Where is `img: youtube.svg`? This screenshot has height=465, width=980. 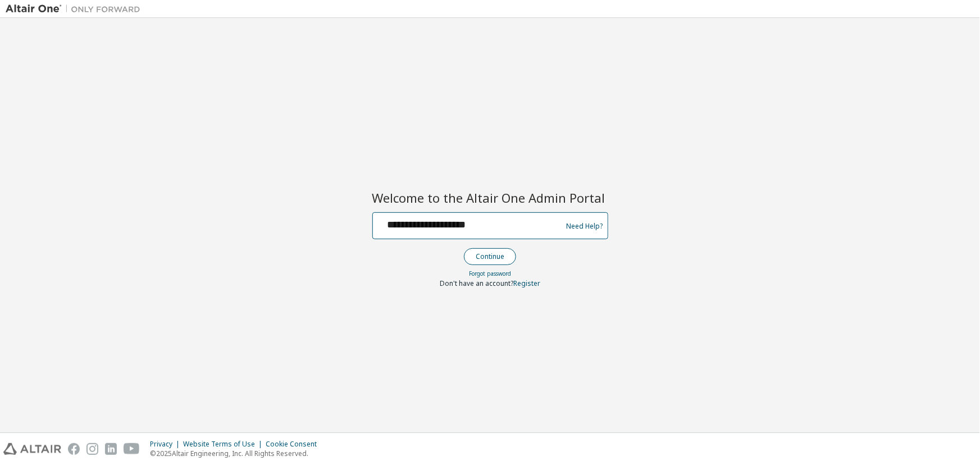
img: youtube.svg is located at coordinates (132, 448).